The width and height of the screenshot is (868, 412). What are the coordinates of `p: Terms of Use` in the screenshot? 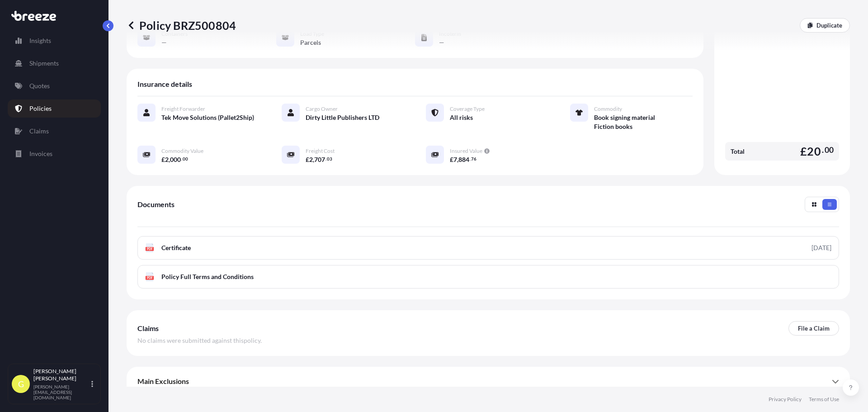 It's located at (824, 399).